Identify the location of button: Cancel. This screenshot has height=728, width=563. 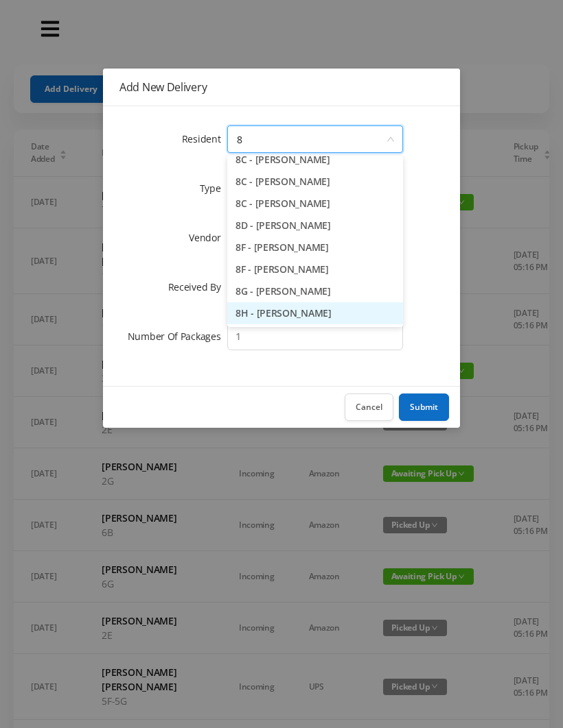
(368, 407).